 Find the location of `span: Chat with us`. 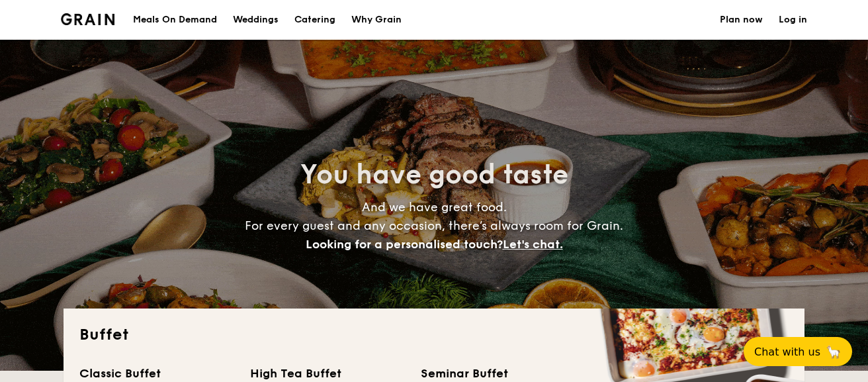

span: Chat with us is located at coordinates (787, 352).